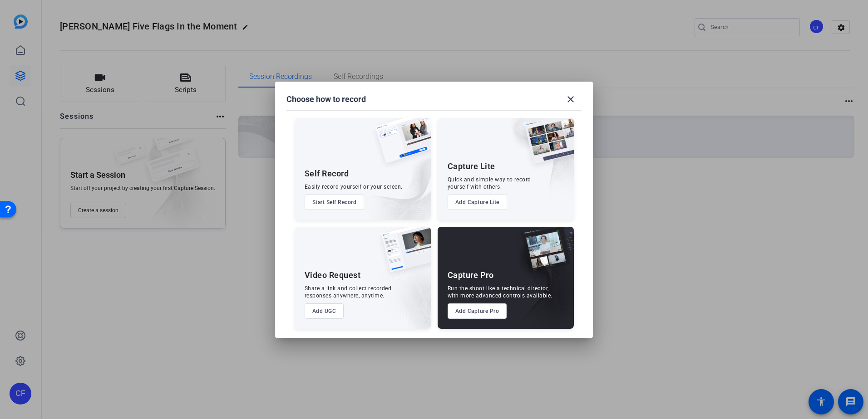  What do you see at coordinates (405, 292) in the screenshot?
I see `img: embarkstudio-ugc-content.png` at bounding box center [405, 292].